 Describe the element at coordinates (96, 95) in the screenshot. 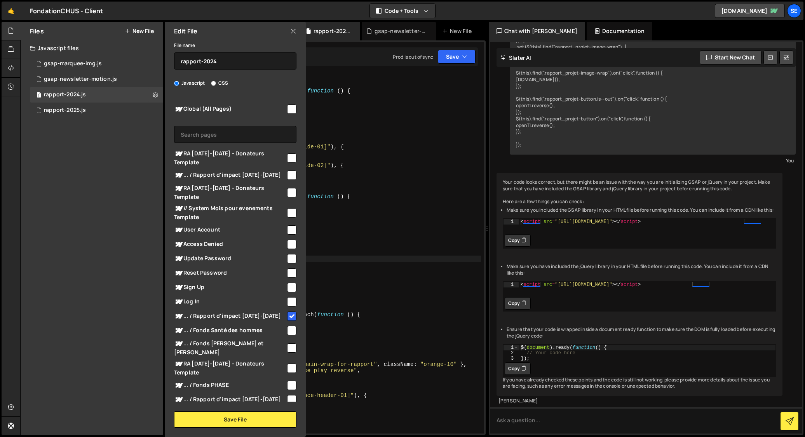

I see `div: 9197/19789.js` at that location.